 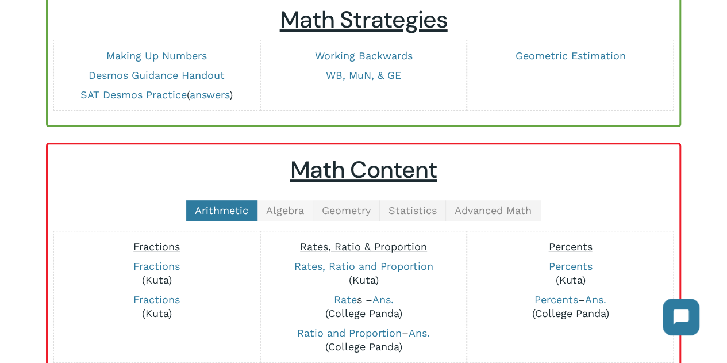 I want to click on a: SAT Desmos Practice, so click(x=133, y=94).